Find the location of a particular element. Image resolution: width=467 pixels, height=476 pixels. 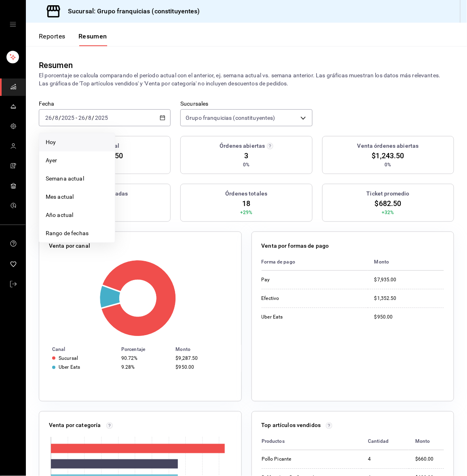

button: open drawer is located at coordinates (13, 24).